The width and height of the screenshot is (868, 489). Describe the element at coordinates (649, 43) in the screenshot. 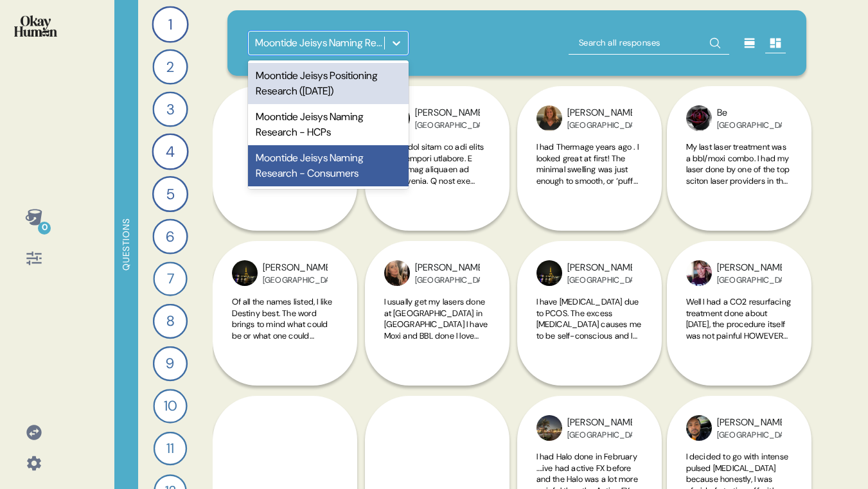

I see `input: Search all responses` at that location.